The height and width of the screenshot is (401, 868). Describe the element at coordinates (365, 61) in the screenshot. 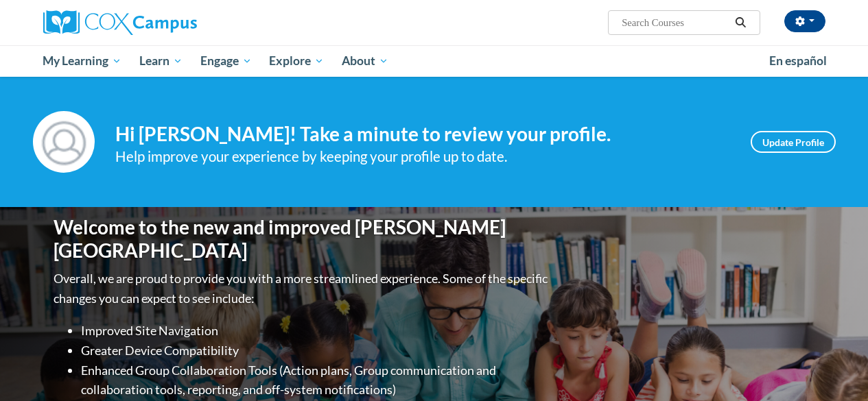

I see `span: About` at that location.